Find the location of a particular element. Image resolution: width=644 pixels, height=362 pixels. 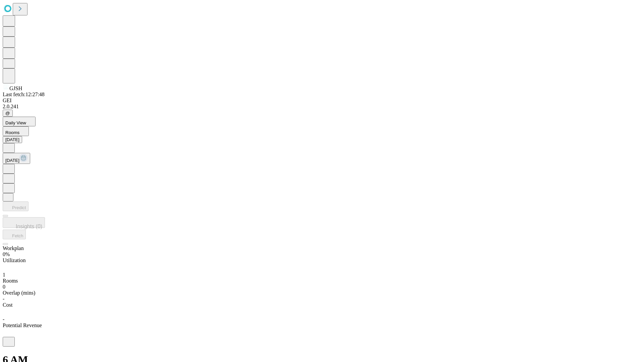

span: 0 is located at coordinates (4, 287).